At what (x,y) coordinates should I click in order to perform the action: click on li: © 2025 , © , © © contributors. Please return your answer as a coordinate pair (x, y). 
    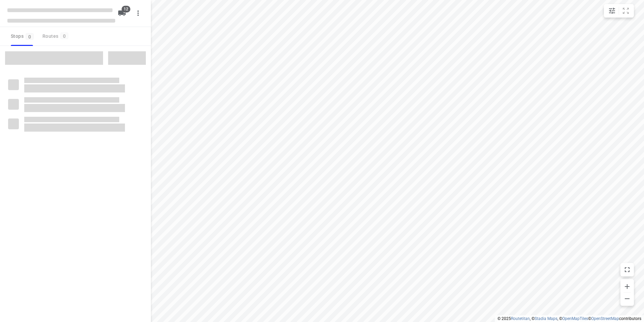
    Looking at the image, I should click on (569, 318).